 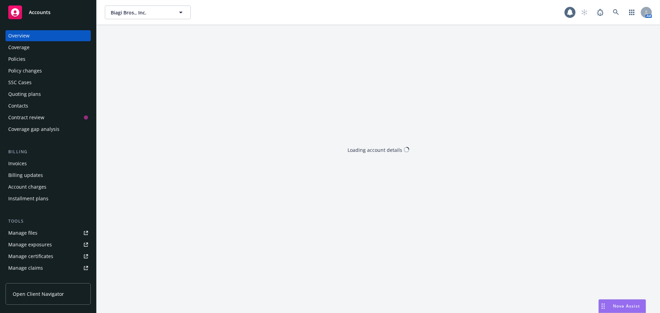 I want to click on div: Tools, so click(x=48, y=221).